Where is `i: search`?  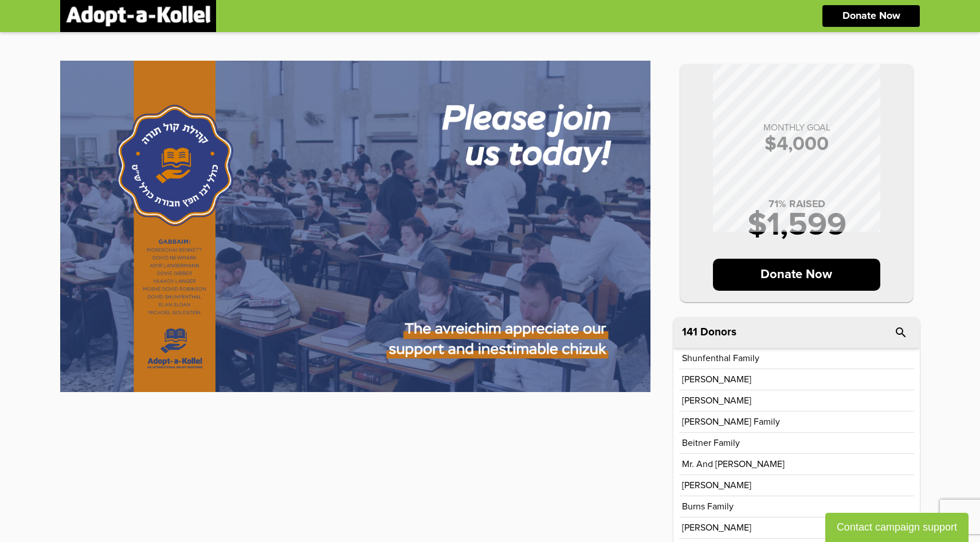 i: search is located at coordinates (901, 332).